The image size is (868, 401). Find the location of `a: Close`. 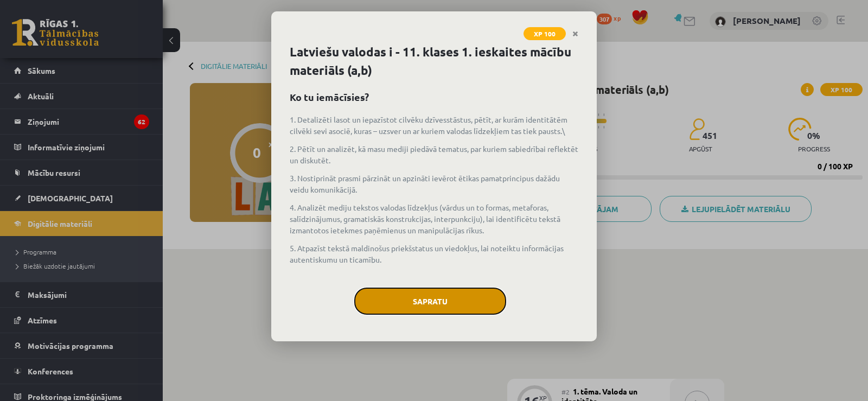

a: Close is located at coordinates (575, 33).